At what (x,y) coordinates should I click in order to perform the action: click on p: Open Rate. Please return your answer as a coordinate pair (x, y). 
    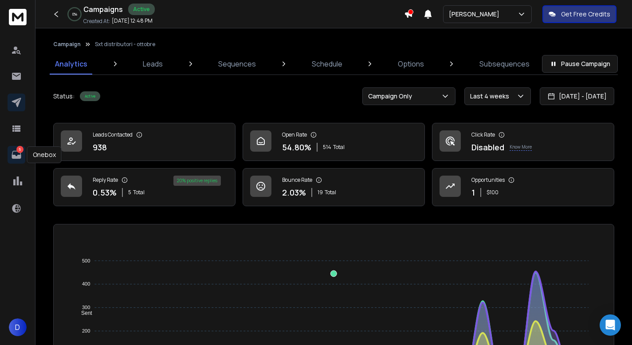
    Looking at the image, I should click on (294, 135).